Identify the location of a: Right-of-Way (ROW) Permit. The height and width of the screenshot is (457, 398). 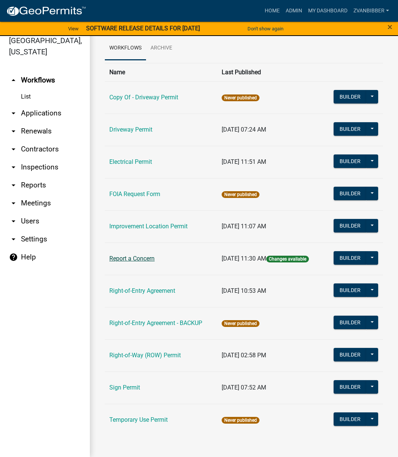
(145, 355).